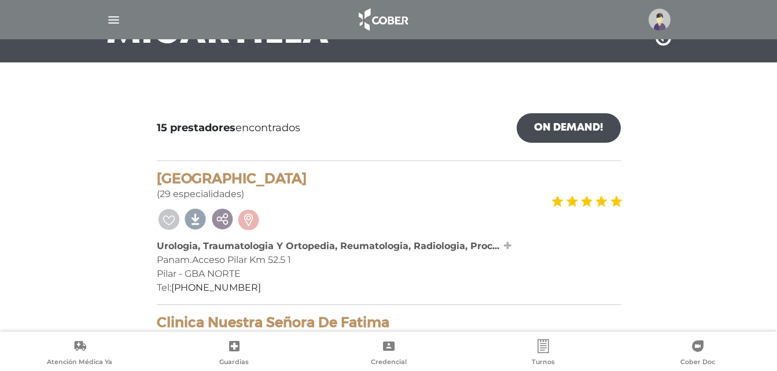 This screenshot has width=777, height=371. What do you see at coordinates (697, 354) in the screenshot?
I see `a: Cober Doc` at bounding box center [697, 354].